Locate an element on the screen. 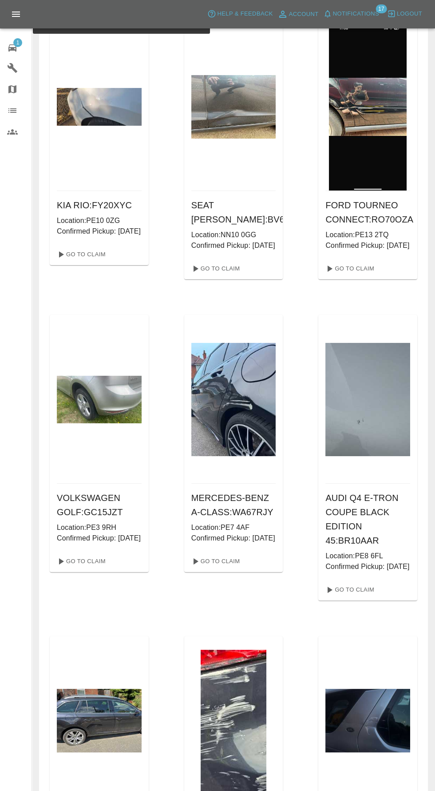  span: Logout is located at coordinates (409, 14).